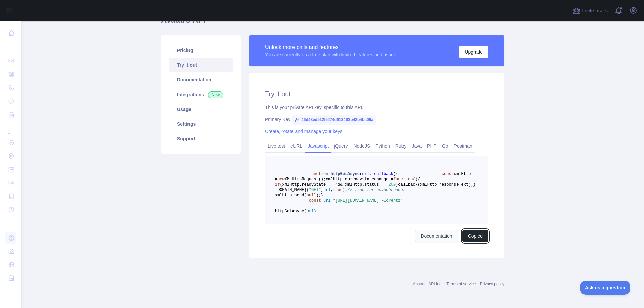 Image resolution: width=644 pixels, height=308 pixels. I want to click on a: Go, so click(445, 146).